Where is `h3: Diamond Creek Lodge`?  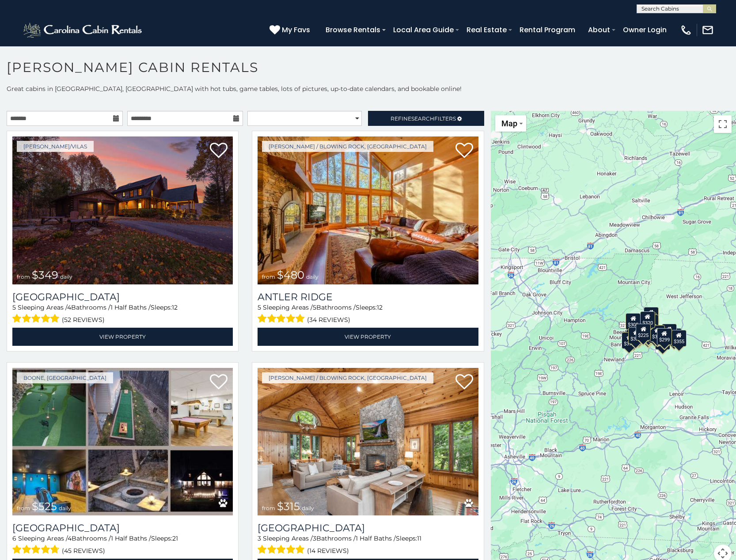
h3: Diamond Creek Lodge is located at coordinates (122, 297).